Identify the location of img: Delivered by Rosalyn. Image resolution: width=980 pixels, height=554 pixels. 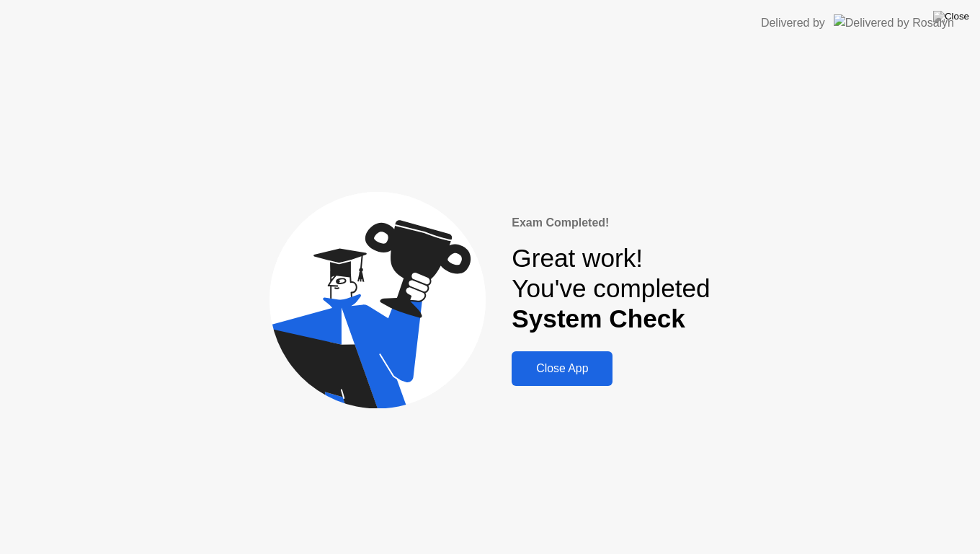
(894, 22).